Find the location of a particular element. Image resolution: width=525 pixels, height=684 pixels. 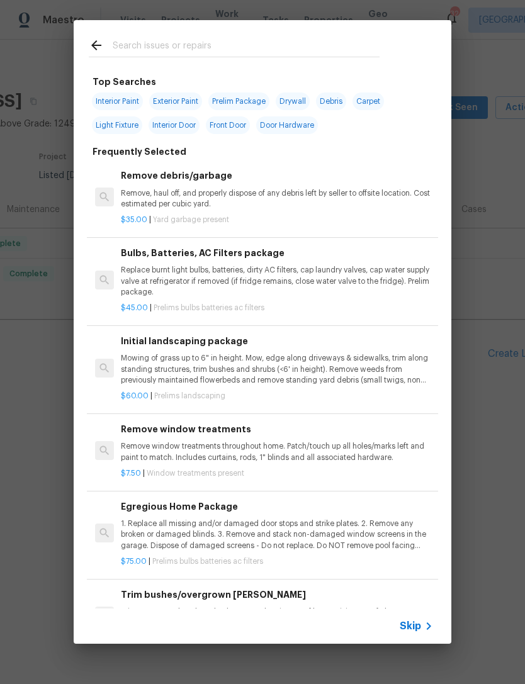

span: Window treatments present is located at coordinates (195, 473).